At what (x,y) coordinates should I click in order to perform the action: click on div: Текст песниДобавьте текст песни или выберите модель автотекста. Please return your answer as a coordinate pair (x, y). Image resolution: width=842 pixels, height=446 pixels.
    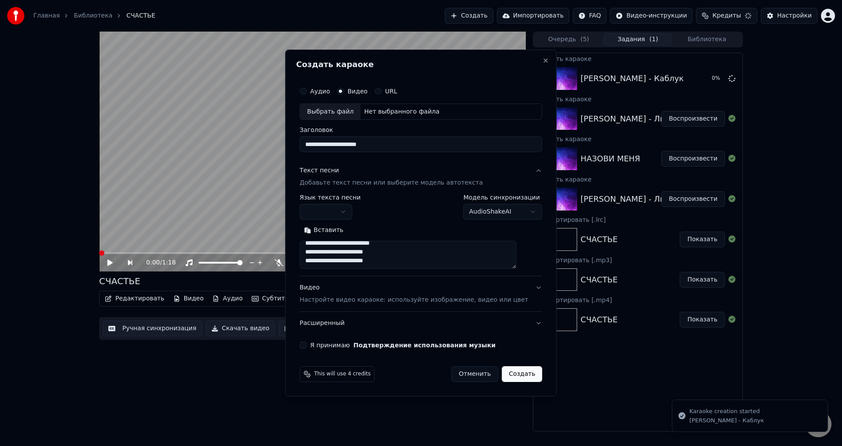
    Looking at the image, I should click on (421, 236).